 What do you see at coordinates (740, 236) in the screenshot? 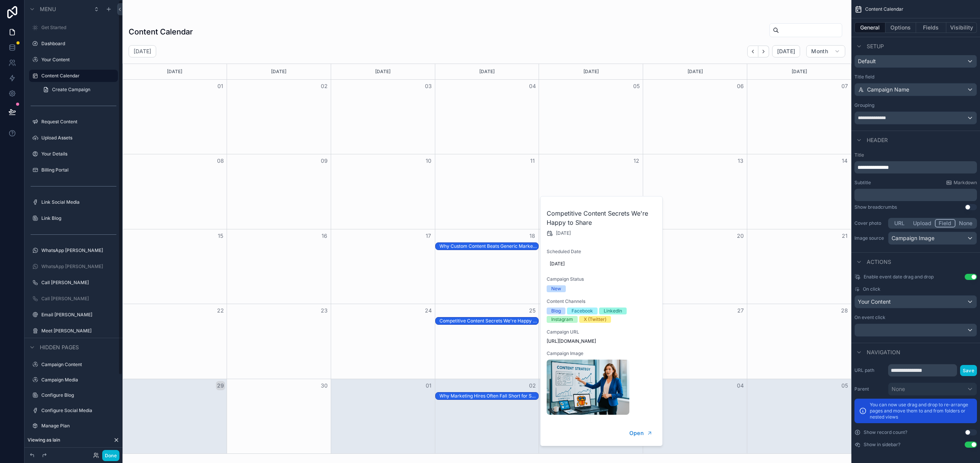
I see `button: 20` at bounding box center [740, 236].